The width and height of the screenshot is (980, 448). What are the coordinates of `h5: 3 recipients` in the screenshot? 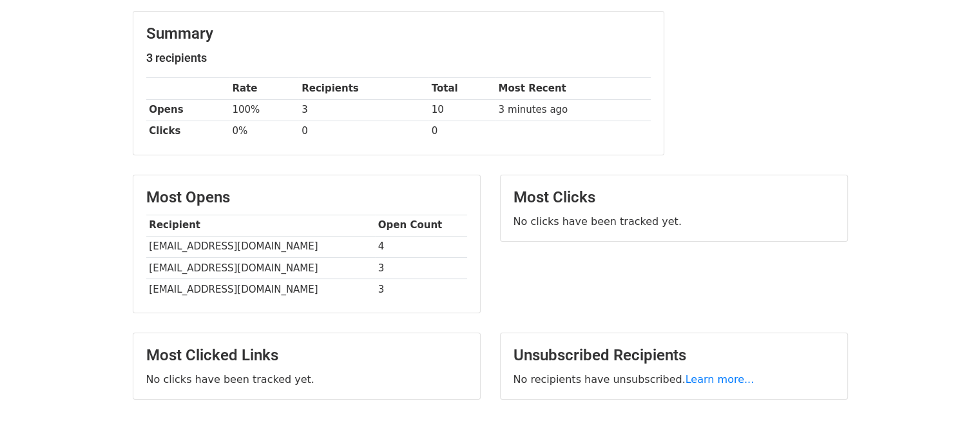 It's located at (398, 58).